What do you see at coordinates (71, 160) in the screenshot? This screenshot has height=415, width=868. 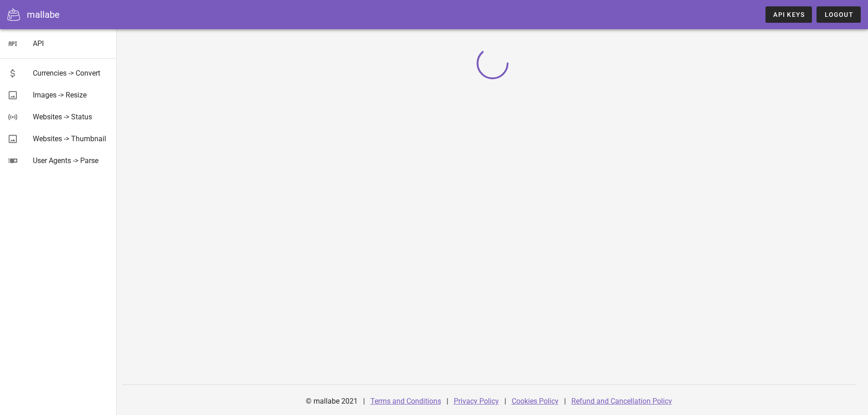 I see `div: User Agents -> Parse` at bounding box center [71, 160].